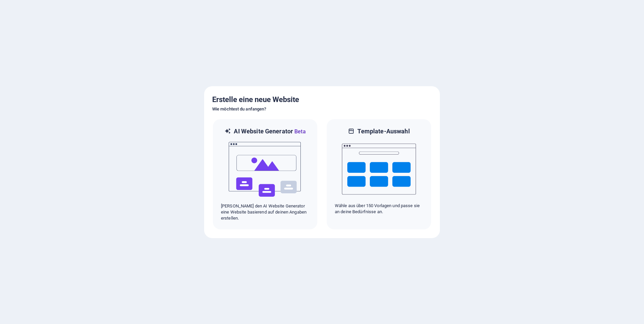 The image size is (644, 324). What do you see at coordinates (379, 209) in the screenshot?
I see `p: Wähle aus über 150 Vorlagen und passe sie an deine Bedürfnisse an.` at bounding box center [379, 209].